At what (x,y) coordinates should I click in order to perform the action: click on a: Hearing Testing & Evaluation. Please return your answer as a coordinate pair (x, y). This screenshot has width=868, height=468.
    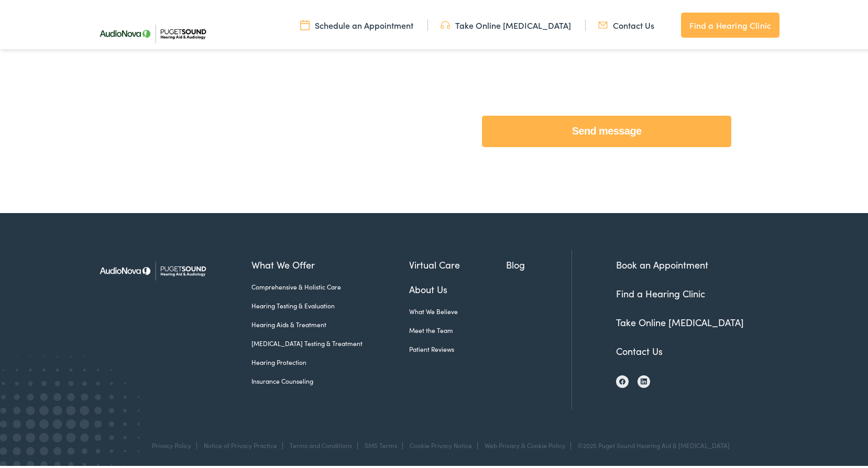
    Looking at the image, I should click on (330, 303).